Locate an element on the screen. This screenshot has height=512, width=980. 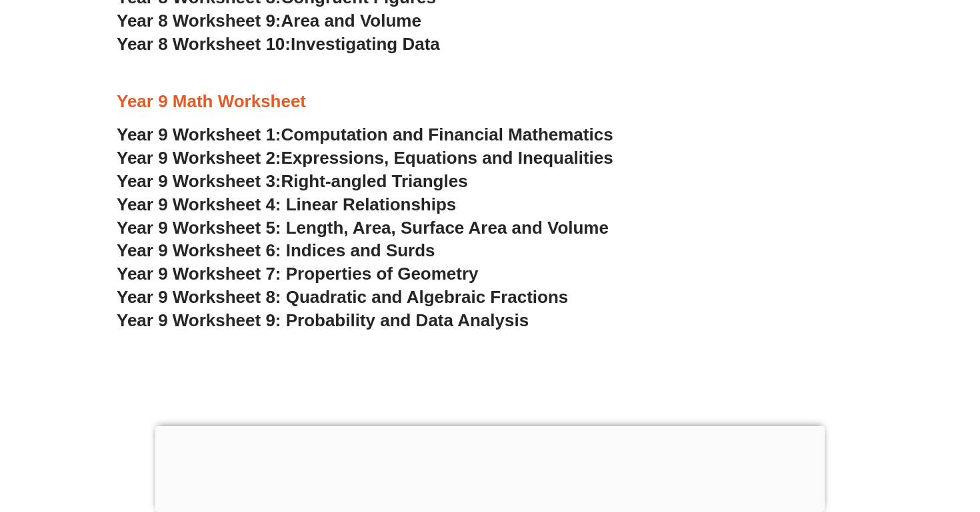
span: Year 8 Worksheet 9: is located at coordinates (199, 21).